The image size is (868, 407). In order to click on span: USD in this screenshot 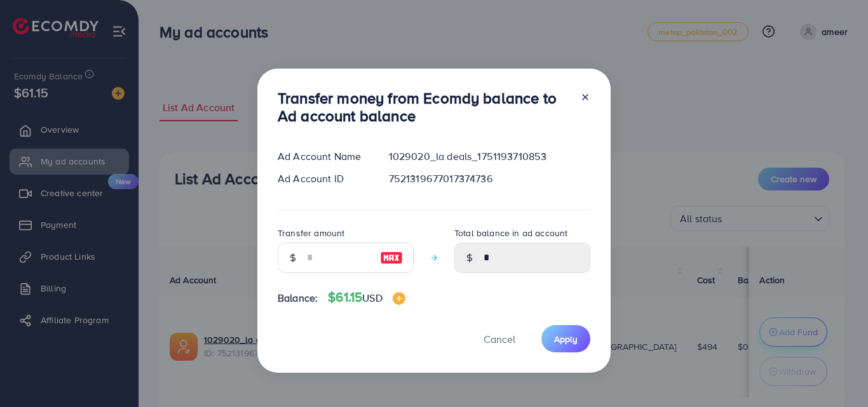, I will do `click(371, 298)`.